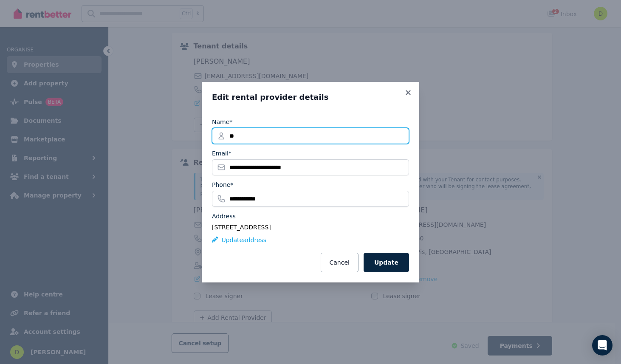 The image size is (621, 364). I want to click on label: Email*, so click(221, 154).